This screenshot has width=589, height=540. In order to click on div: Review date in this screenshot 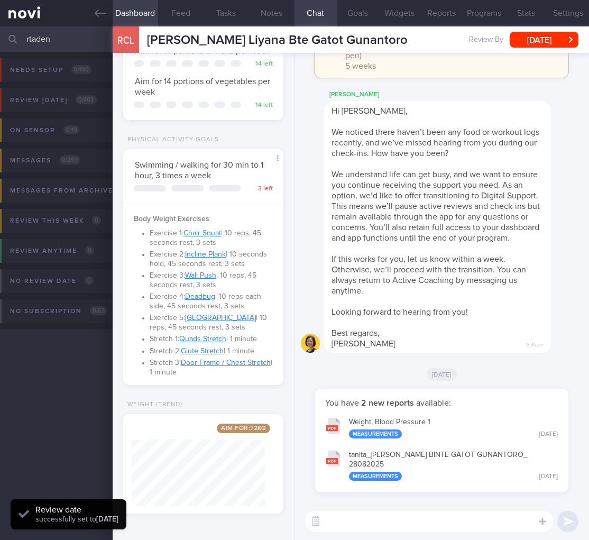, I will do `click(77, 510)`.